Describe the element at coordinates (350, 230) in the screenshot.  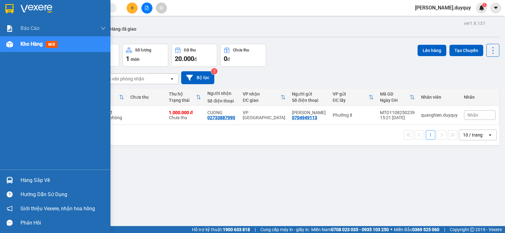
I see `span: Miền Nam` at that location.